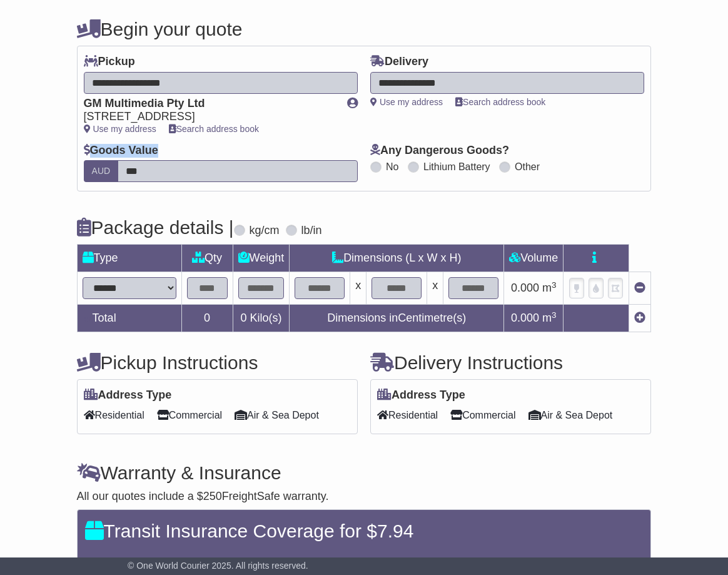 The image size is (728, 575). What do you see at coordinates (129, 259) in the screenshot?
I see `td: Type` at bounding box center [129, 259].